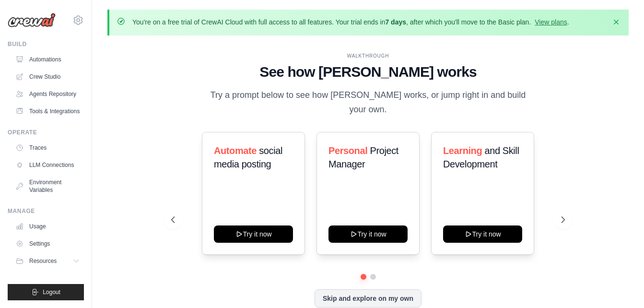  What do you see at coordinates (52, 292) in the screenshot?
I see `span: Logout` at bounding box center [52, 292].